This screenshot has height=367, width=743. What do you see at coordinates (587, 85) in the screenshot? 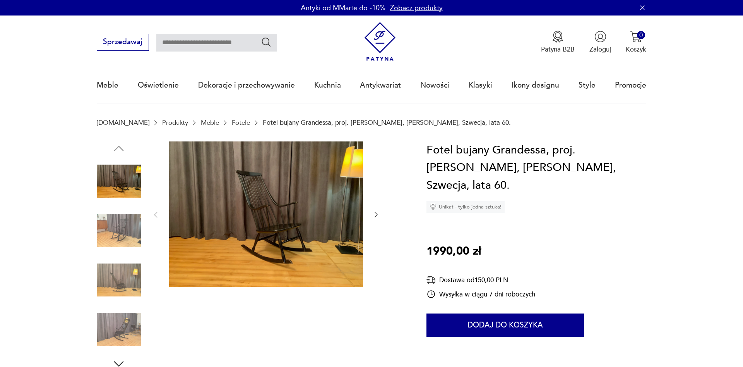
I see `a: Style` at bounding box center [587, 85].